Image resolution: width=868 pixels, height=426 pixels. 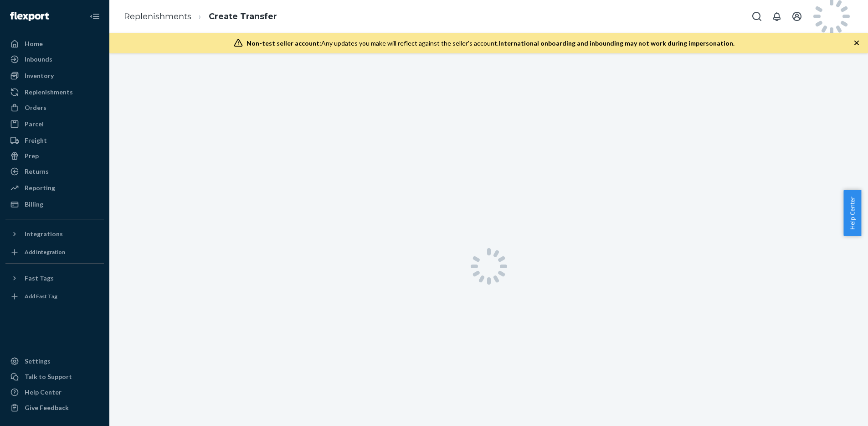 I want to click on button: Close Navigation, so click(x=95, y=16).